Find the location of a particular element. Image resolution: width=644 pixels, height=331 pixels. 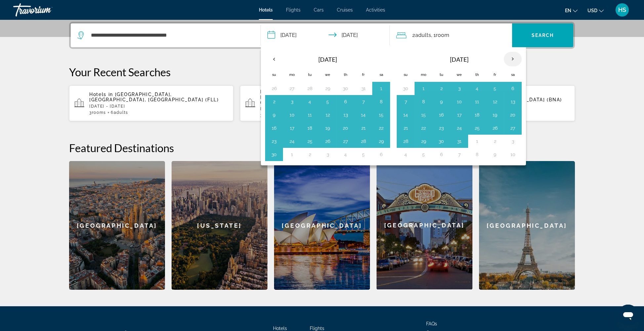

span: Hotels in is located at coordinates (272, 92).